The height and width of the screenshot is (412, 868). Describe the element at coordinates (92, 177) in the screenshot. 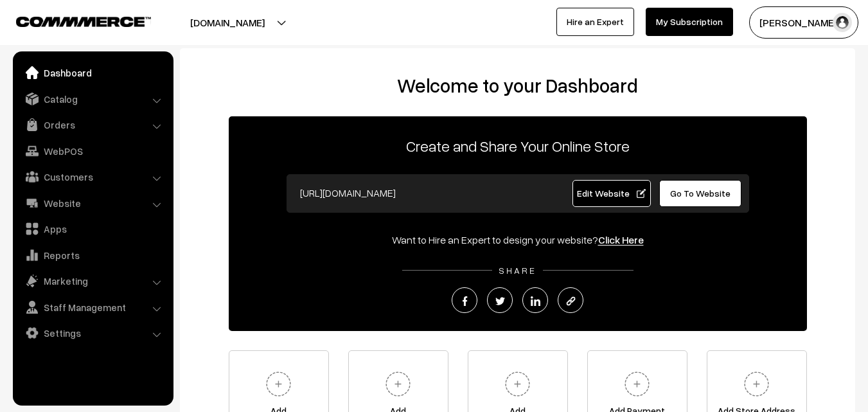

I see `a: Customers` at that location.